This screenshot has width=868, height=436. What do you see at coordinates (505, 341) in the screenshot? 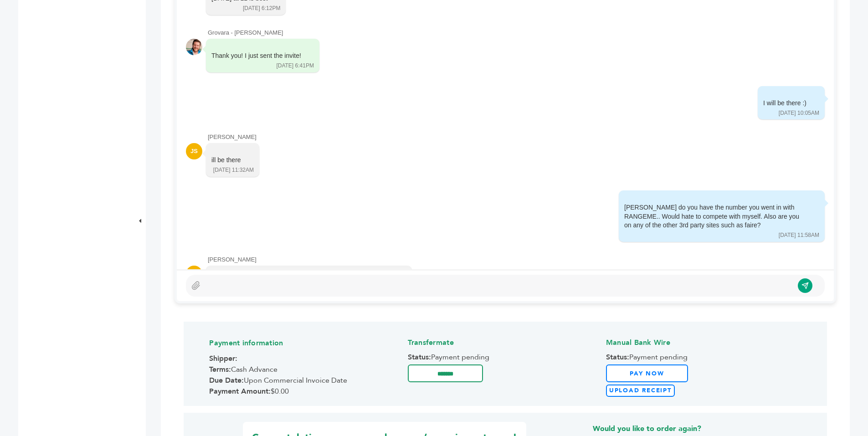
I see `h4: Transfermate` at bounding box center [505, 341].